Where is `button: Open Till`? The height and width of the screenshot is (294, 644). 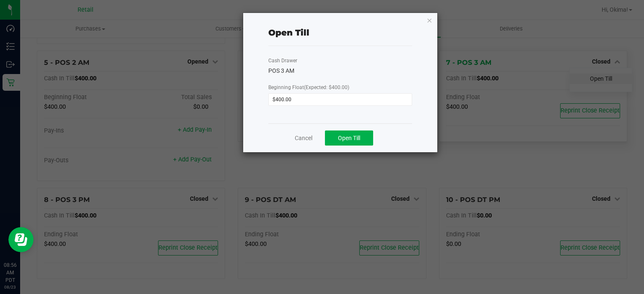
button: Open Till is located at coordinates (349, 138).